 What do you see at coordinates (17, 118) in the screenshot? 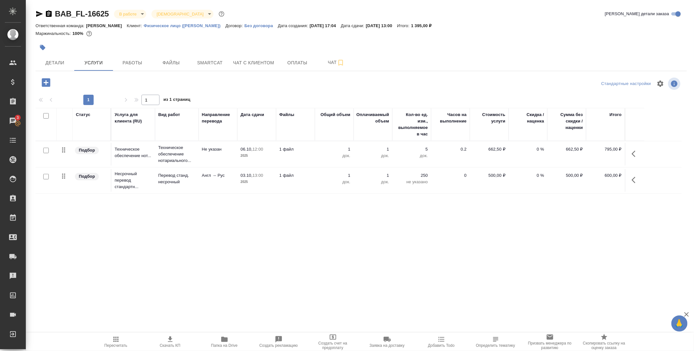
I see `span: 3` at bounding box center [17, 118].